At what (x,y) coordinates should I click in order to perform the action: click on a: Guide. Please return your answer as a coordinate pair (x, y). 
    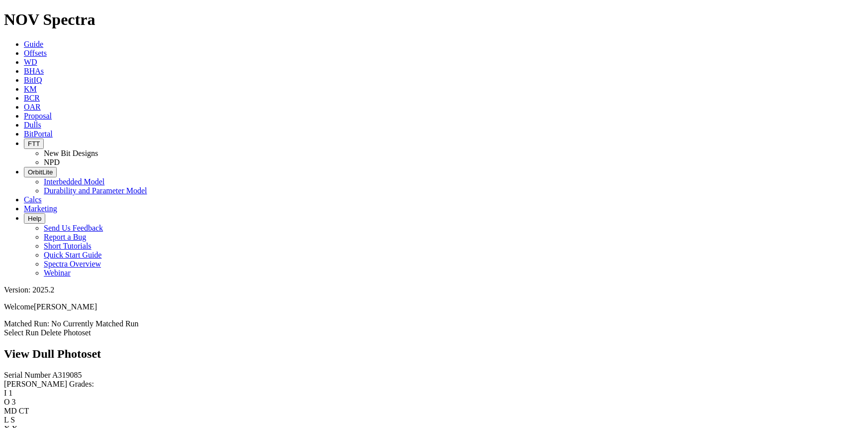
    Looking at the image, I should click on (33, 44).